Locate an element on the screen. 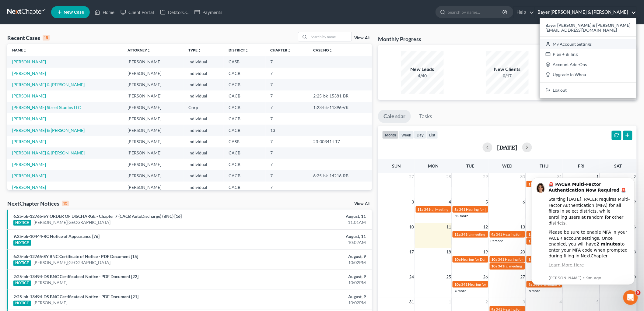  a: My Account Settings is located at coordinates (588, 44).